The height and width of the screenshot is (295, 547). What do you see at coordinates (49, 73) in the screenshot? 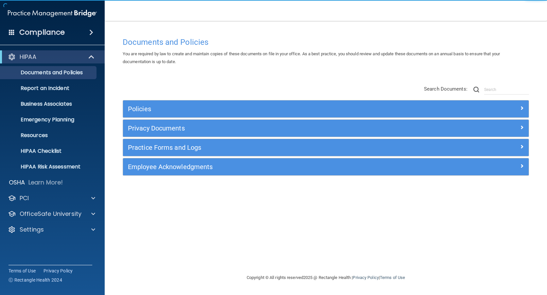
I see `p: Documents and Policies` at bounding box center [49, 73].